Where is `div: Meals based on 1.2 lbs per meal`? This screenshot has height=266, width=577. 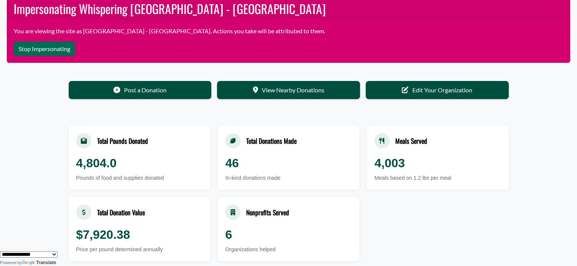 div: Meals based on 1.2 lbs per meal is located at coordinates (437, 178).